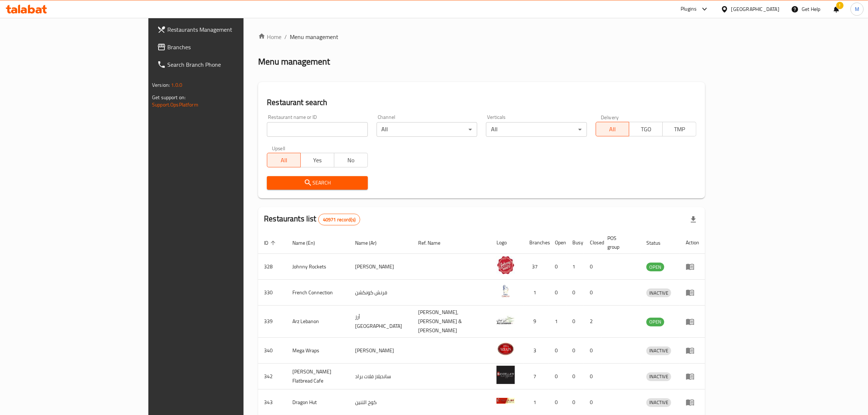 Image resolution: width=868 pixels, height=415 pixels. Describe the element at coordinates (506, 400) in the screenshot. I see `img: Dragon Hut` at that location.